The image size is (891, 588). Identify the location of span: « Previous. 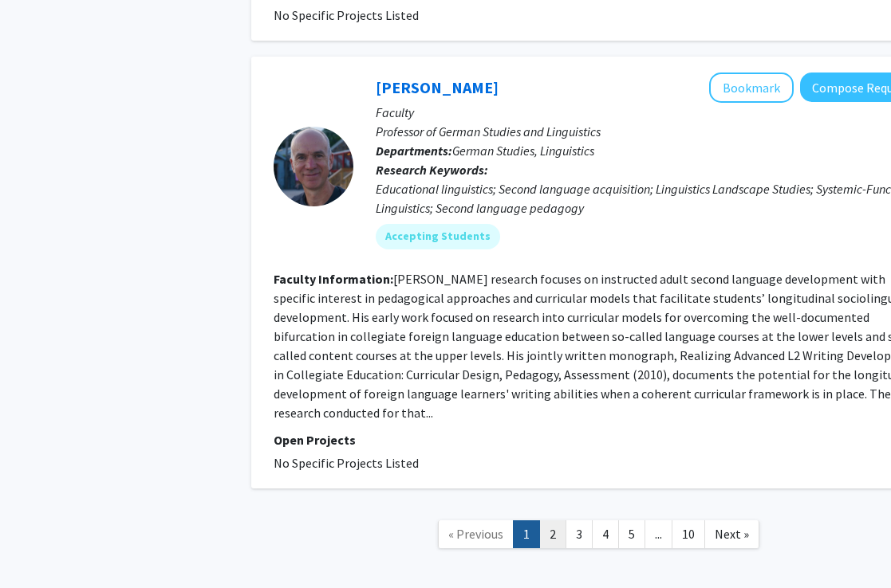
(475, 534).